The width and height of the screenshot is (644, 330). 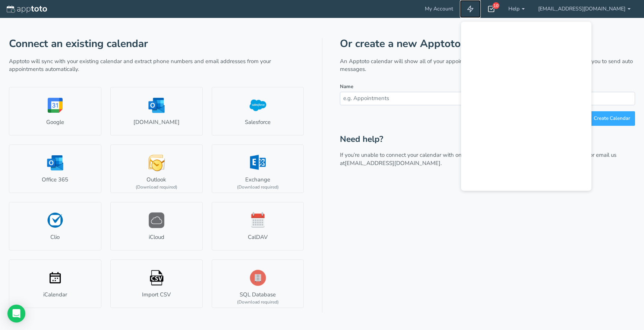 I want to click on button: Create Calendar, so click(x=612, y=118).